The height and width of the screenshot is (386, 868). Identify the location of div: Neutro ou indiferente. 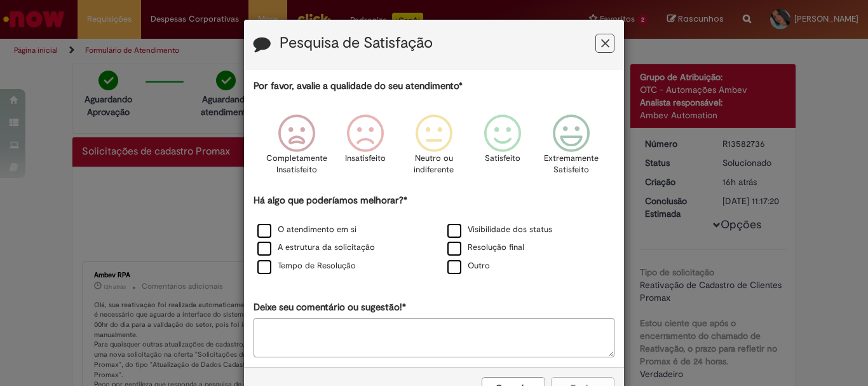
(434, 148).